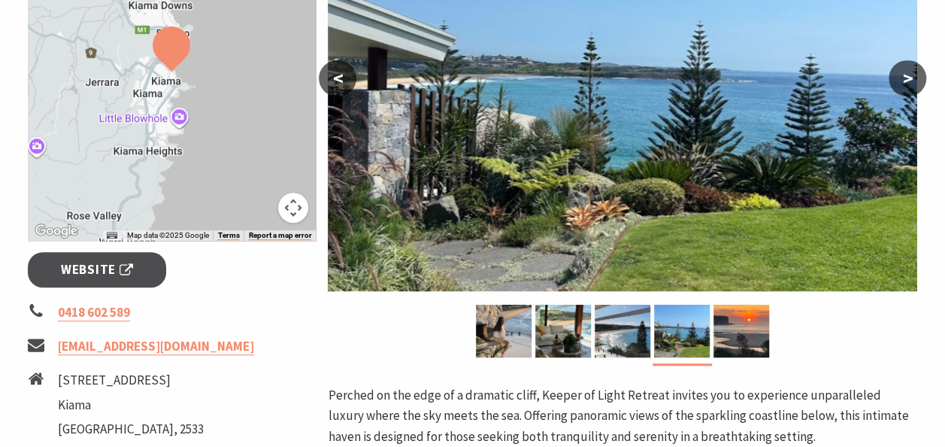 The image size is (945, 447). What do you see at coordinates (94, 312) in the screenshot?
I see `a: 0418 602 589` at bounding box center [94, 312].